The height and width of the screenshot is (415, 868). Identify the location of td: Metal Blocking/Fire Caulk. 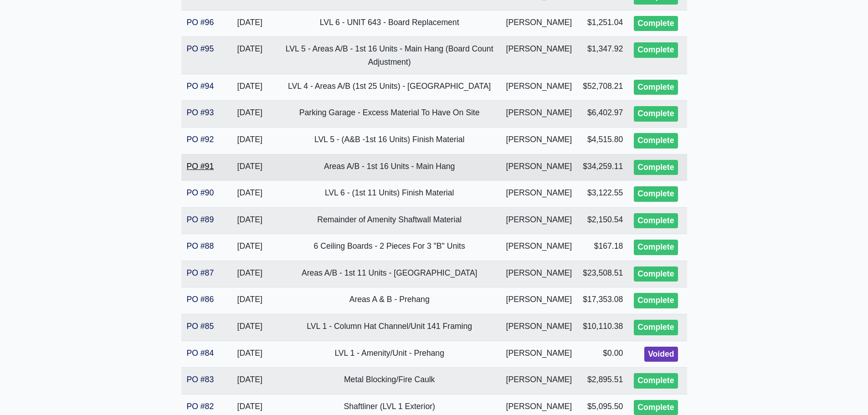
(389, 380).